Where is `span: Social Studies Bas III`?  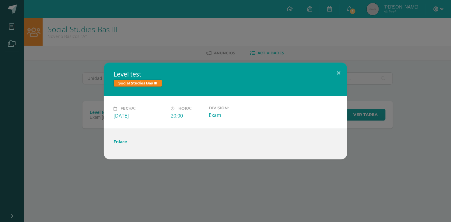
span: Social Studies Bas III is located at coordinates (138, 83).